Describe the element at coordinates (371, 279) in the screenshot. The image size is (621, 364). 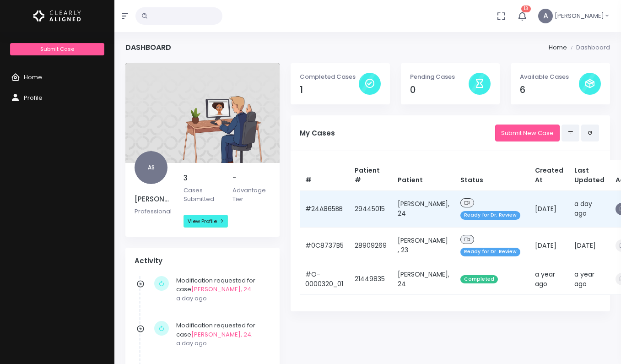
I see `td: 21449835` at that location.